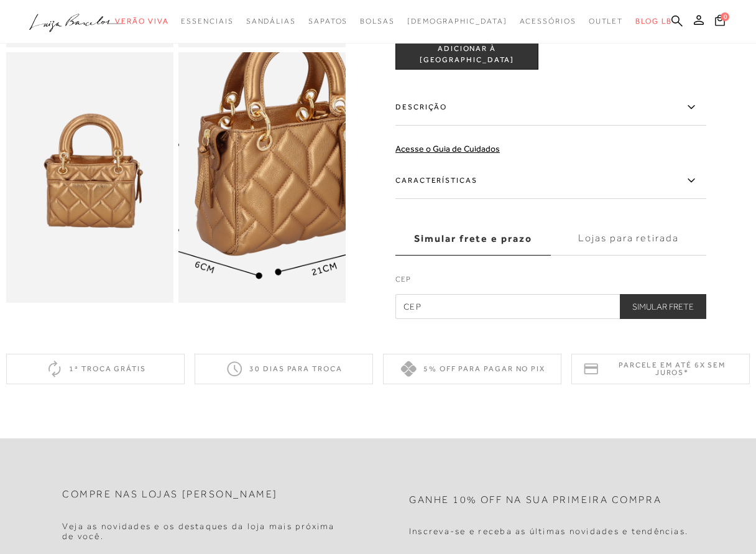 This screenshot has height=554, width=756. What do you see at coordinates (551, 181) in the screenshot?
I see `label: Características` at bounding box center [551, 181].